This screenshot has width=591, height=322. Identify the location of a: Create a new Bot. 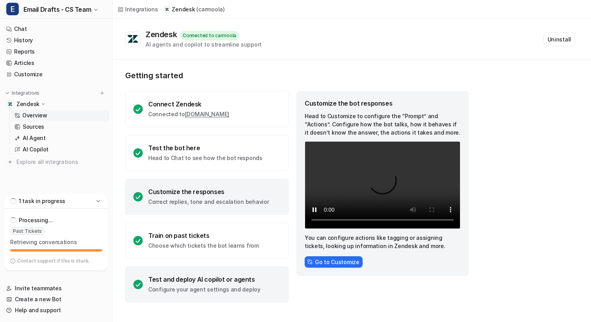
(56, 299).